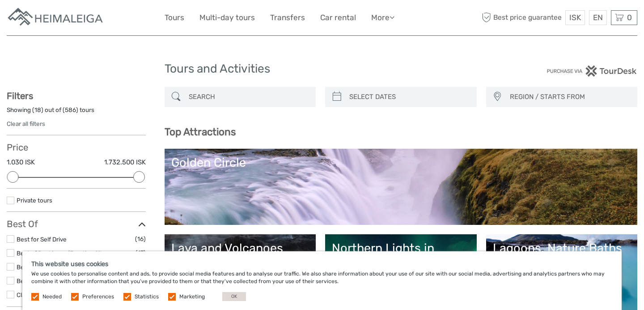  Describe the element at coordinates (570, 97) in the screenshot. I see `span: REGION / STARTS FROM` at that location.